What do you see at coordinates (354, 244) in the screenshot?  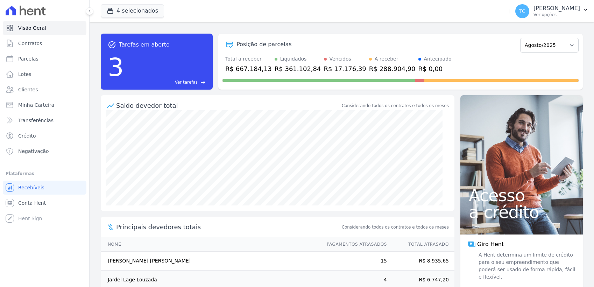 I see `th: Pagamentos Atrasados` at bounding box center [354, 244].